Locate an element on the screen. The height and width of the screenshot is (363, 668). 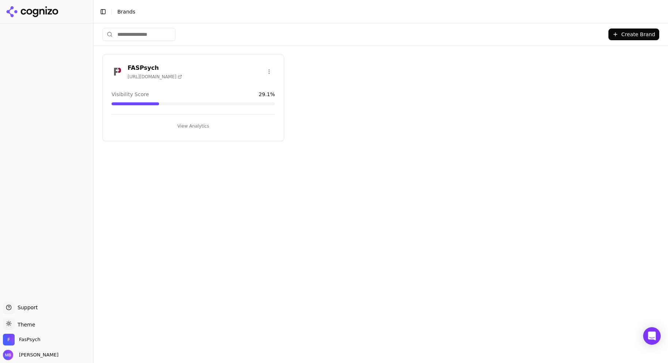
span: FasPsych is located at coordinates (30, 340).